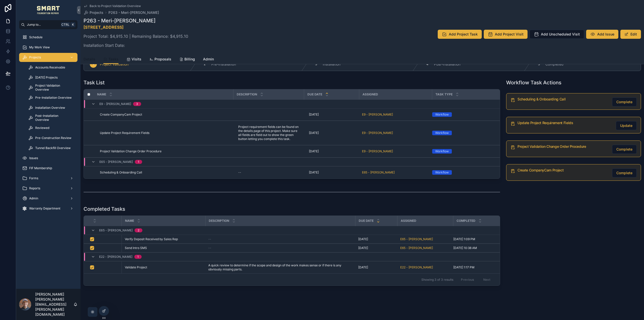  What do you see at coordinates (115, 6) in the screenshot?
I see `span: Back to Project Validation Overview` at bounding box center [115, 6].